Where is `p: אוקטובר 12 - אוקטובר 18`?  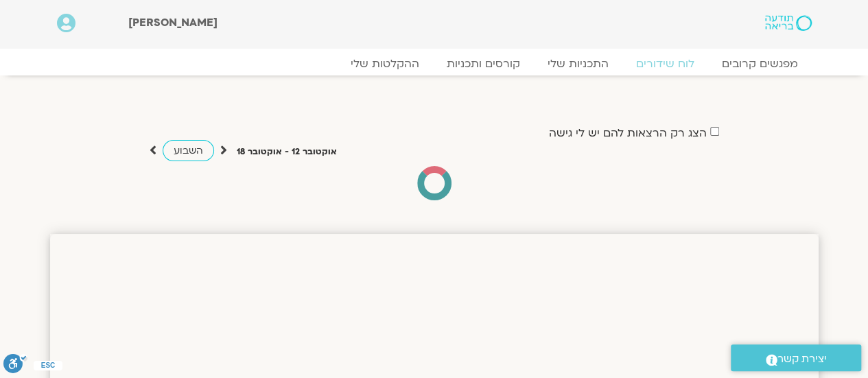 p: אוקטובר 12 - אוקטובר 18 is located at coordinates (287, 152).